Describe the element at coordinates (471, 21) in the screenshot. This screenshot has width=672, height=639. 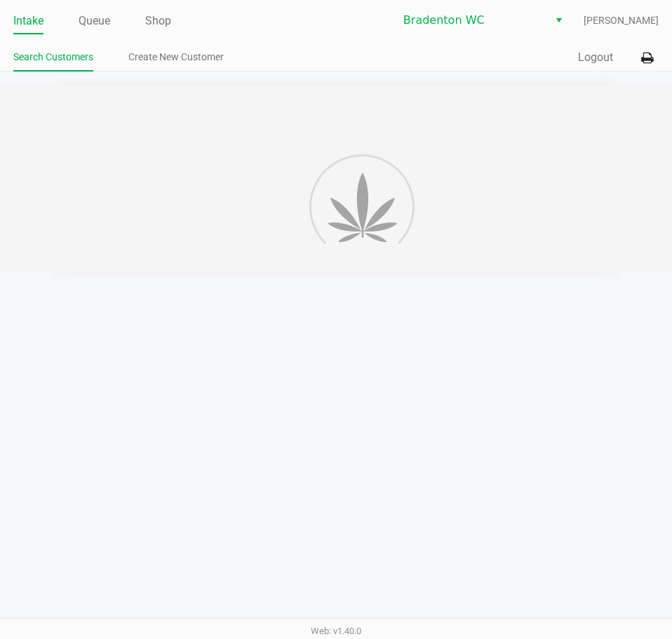
I see `span: Bradenton WC` at that location.